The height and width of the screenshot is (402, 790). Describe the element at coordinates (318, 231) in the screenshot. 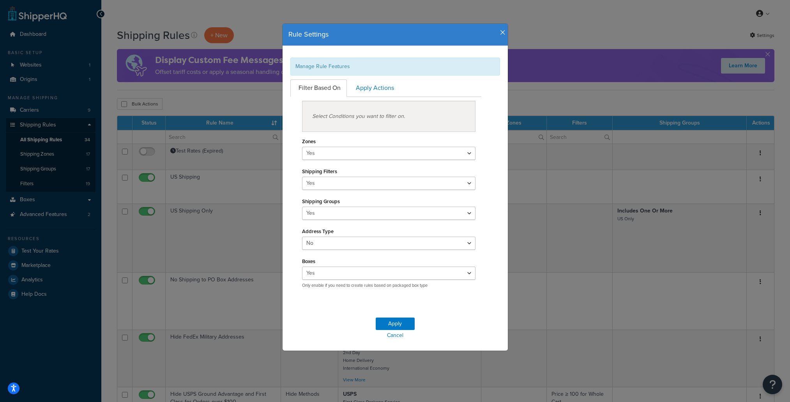

I see `label: Address Type` at that location.